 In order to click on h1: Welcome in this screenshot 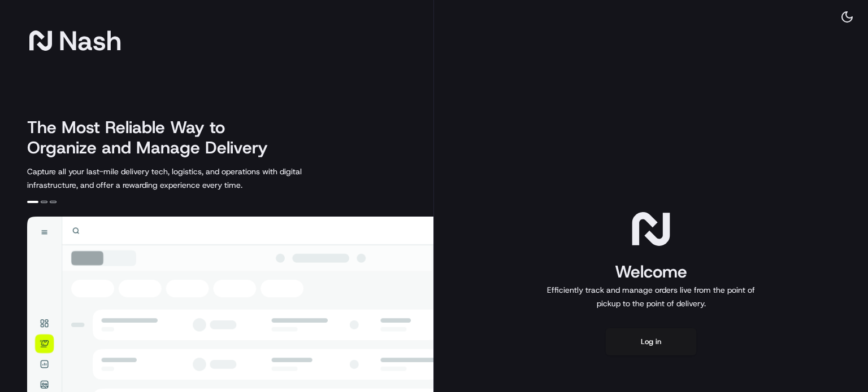, I will do `click(651, 272)`.